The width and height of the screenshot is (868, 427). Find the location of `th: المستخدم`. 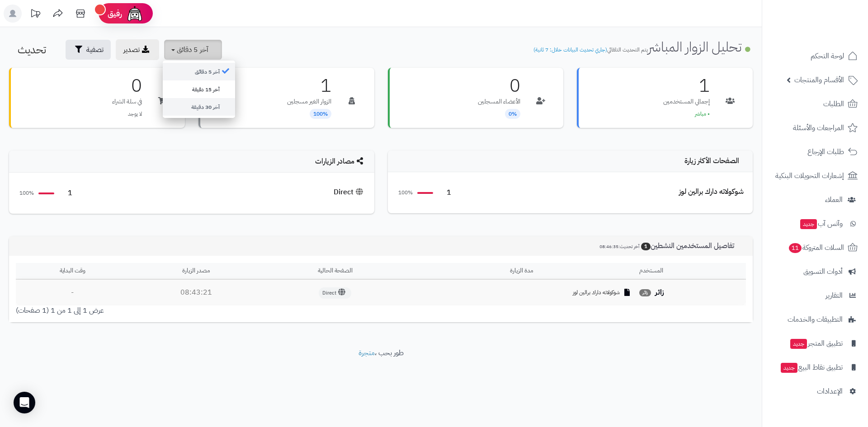

th: المستخدم is located at coordinates (691, 271).